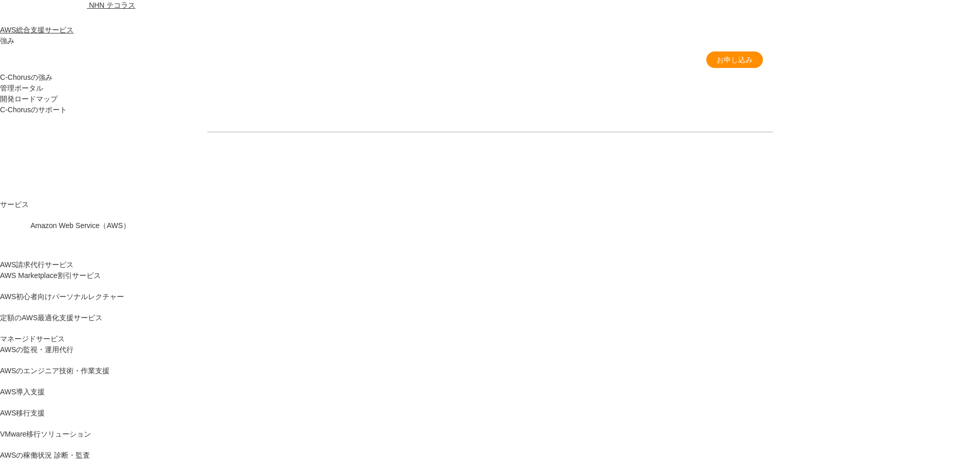  Describe the element at coordinates (403, 161) in the screenshot. I see `a: 資料を請求する` at that location.